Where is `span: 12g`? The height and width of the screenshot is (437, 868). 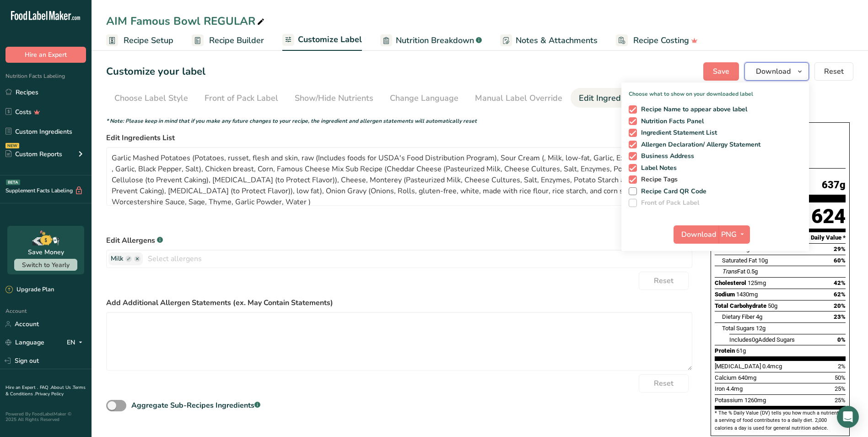 span: 12g is located at coordinates (760, 327).